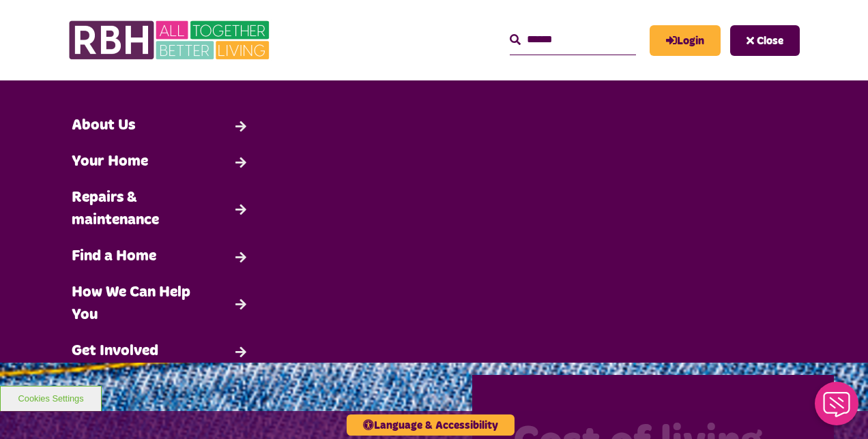 The width and height of the screenshot is (868, 439). Describe the element at coordinates (30, 26) in the screenshot. I see `div: Close Web Assistant` at that location.